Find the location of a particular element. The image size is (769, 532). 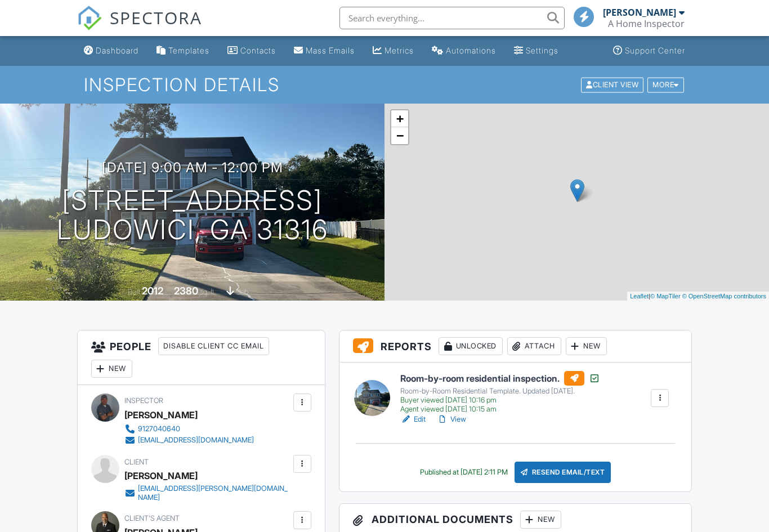

a: Mass Emails is located at coordinates (324, 50).